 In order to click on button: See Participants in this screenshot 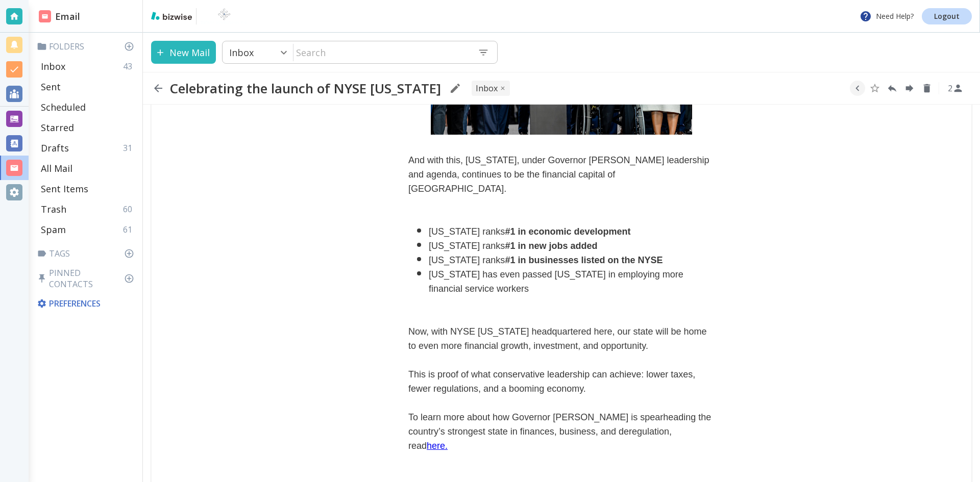, I will do `click(955, 89)`.